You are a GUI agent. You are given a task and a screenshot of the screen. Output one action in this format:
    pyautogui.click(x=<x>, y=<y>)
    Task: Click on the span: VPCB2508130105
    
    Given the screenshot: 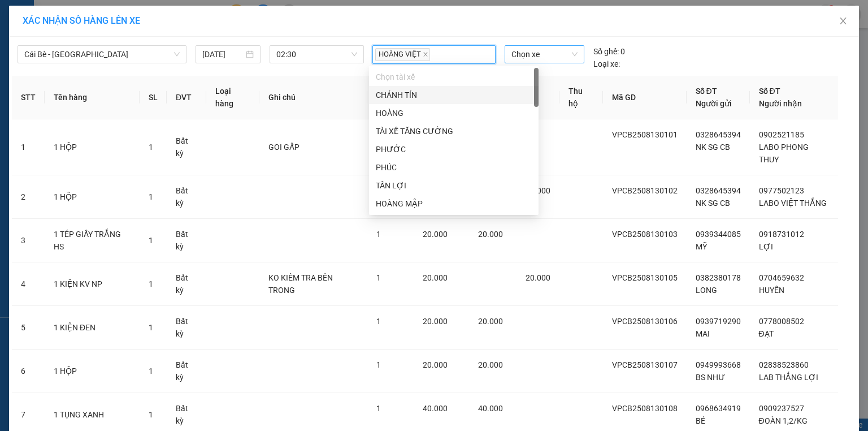 What is the action you would take?
    pyautogui.click(x=645, y=277)
    